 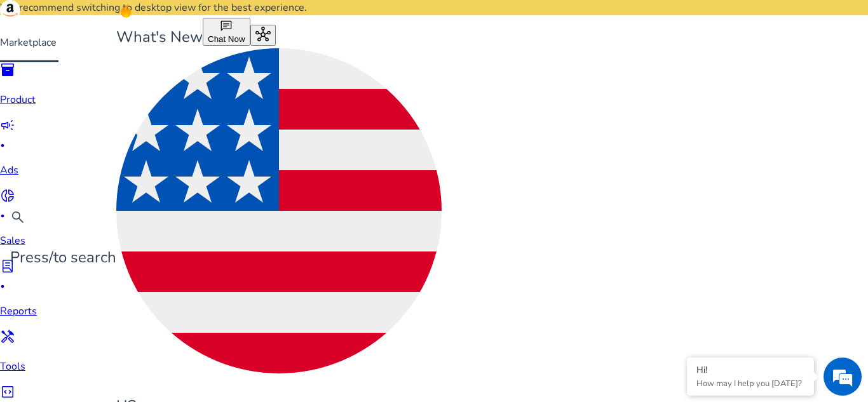 I want to click on img: us.svg, so click(x=279, y=211).